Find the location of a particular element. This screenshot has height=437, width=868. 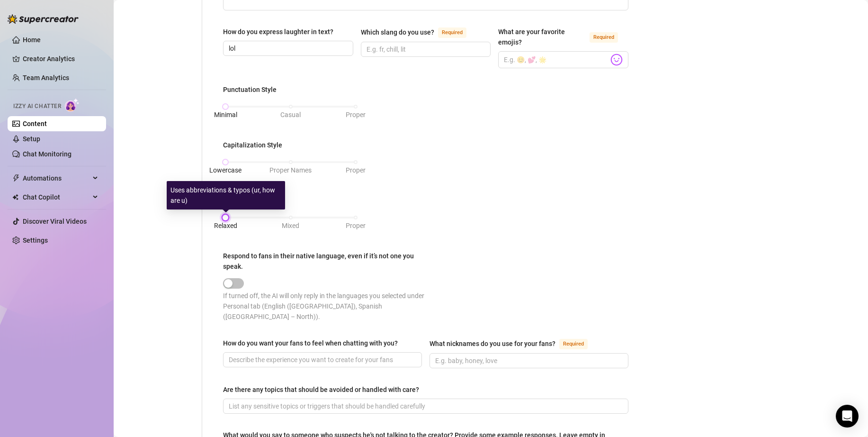

span: Casual is located at coordinates (291, 115).